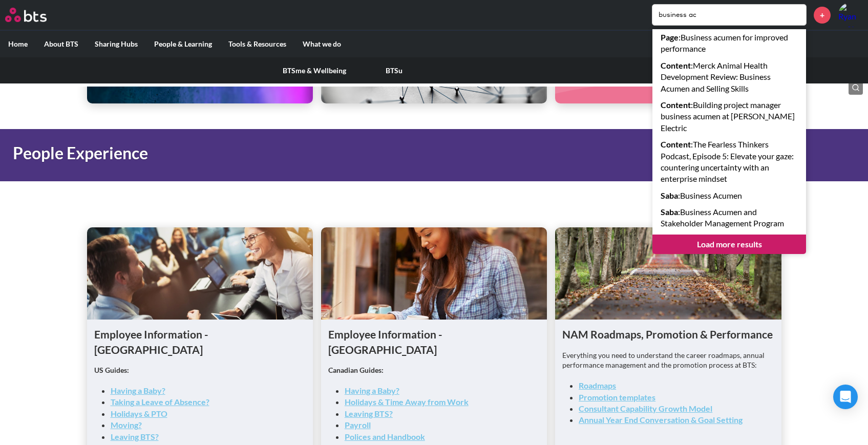  What do you see at coordinates (668, 360) in the screenshot?
I see `p: Everything you need to understand the career roadmaps, annual performance management and the prom...` at bounding box center [668, 360].